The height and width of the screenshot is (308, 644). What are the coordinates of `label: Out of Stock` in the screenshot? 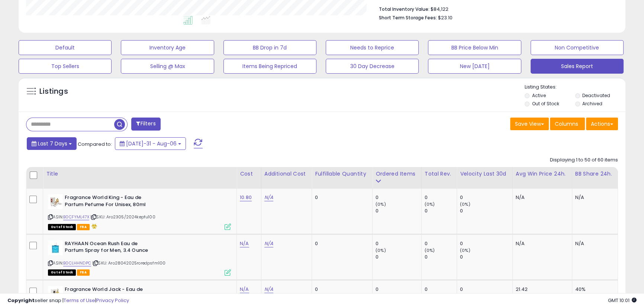 It's located at (545, 103).